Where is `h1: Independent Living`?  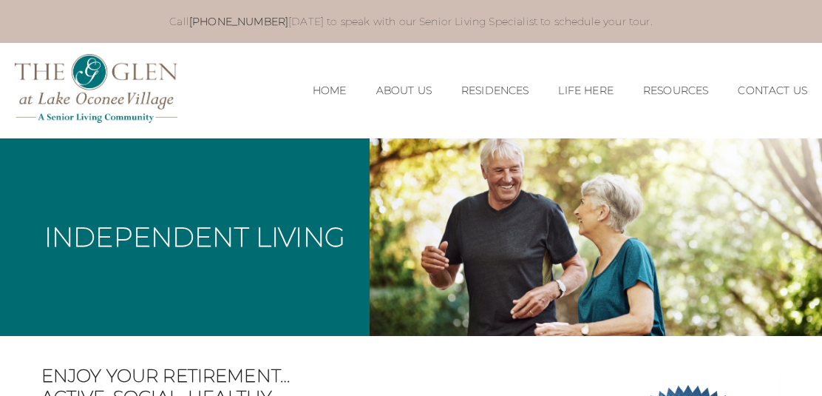 h1: Independent Living is located at coordinates (194, 237).